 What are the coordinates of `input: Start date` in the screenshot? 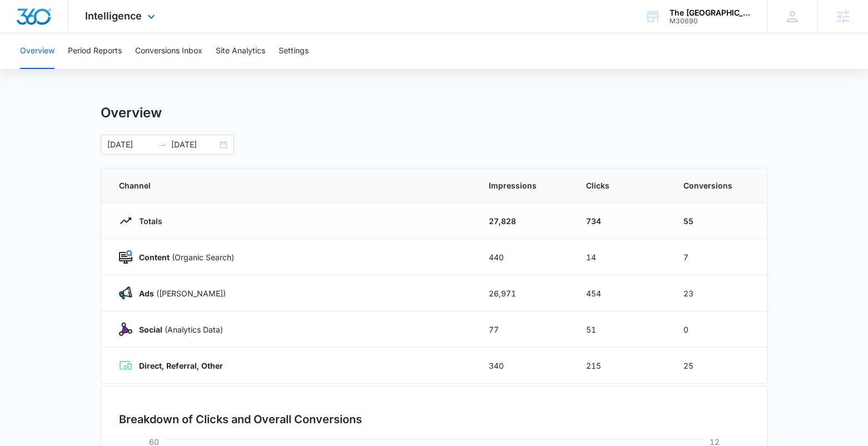 It's located at (130, 145).